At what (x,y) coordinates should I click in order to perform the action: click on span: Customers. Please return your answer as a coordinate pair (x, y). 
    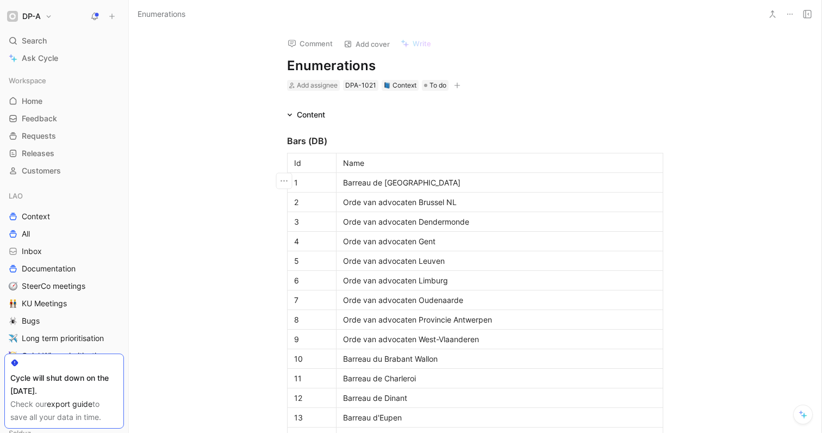
    Looking at the image, I should click on (41, 171).